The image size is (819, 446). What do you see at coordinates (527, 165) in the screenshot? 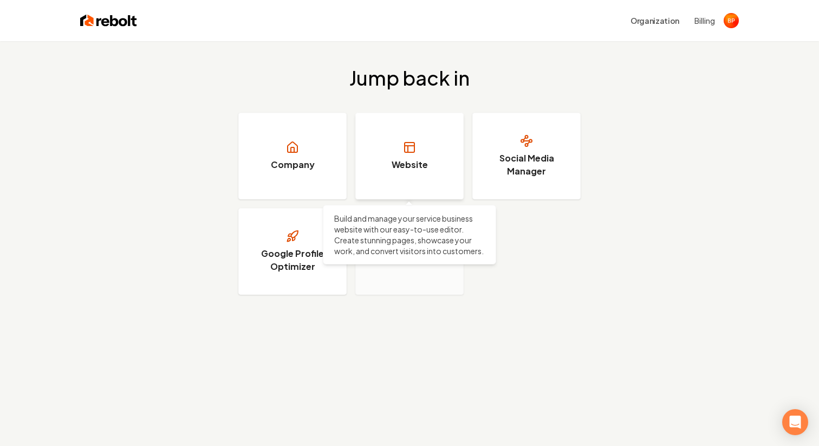
I see `h3: Social Media Manager` at bounding box center [527, 165].